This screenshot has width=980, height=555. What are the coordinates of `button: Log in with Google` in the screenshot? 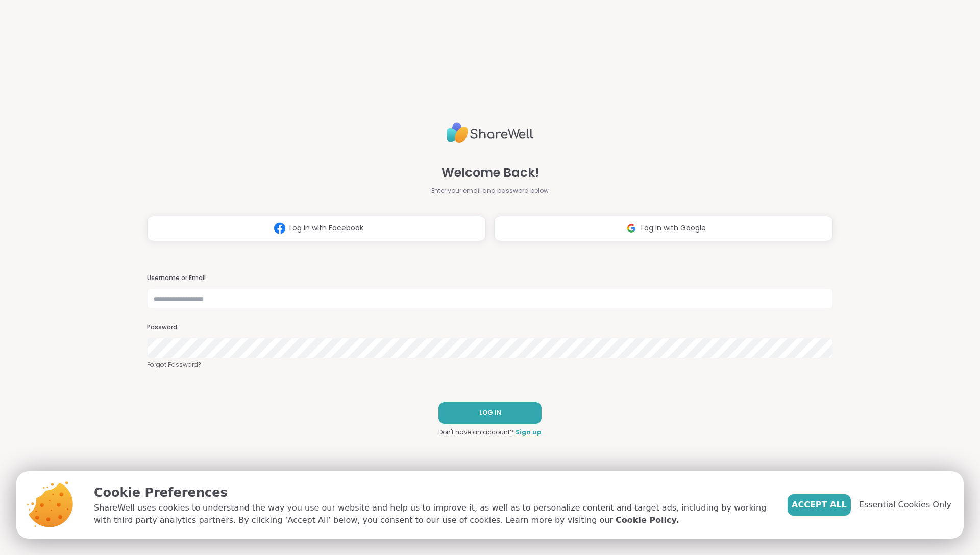 It's located at (664, 228).